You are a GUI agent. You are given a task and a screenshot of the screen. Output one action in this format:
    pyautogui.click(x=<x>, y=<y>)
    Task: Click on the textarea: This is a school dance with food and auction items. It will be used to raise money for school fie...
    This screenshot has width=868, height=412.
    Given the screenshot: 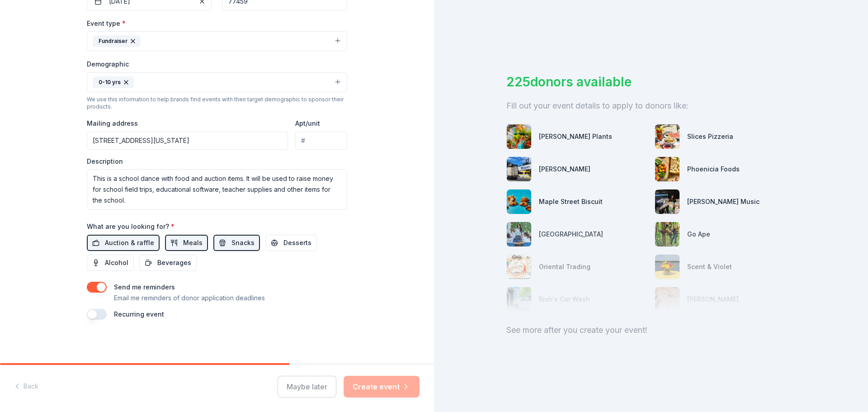 What is the action you would take?
    pyautogui.click(x=217, y=190)
    